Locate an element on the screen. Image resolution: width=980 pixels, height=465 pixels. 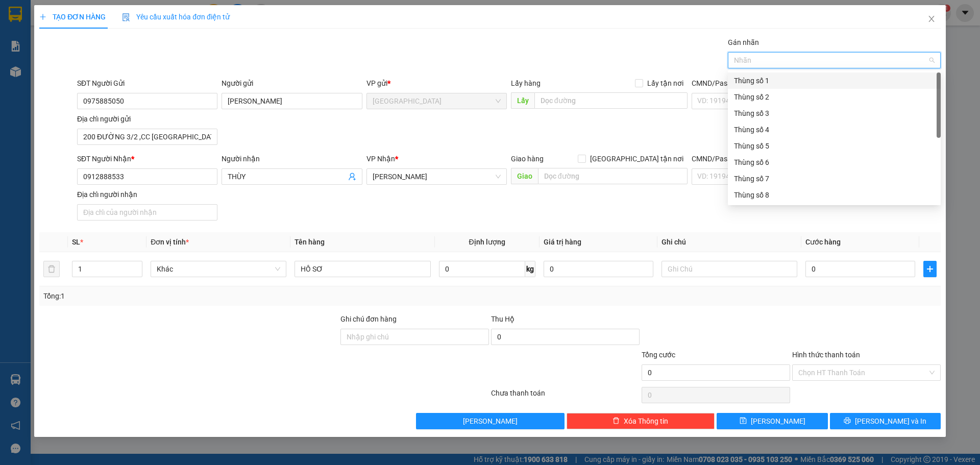
span: Định lượng is located at coordinates (487, 242).